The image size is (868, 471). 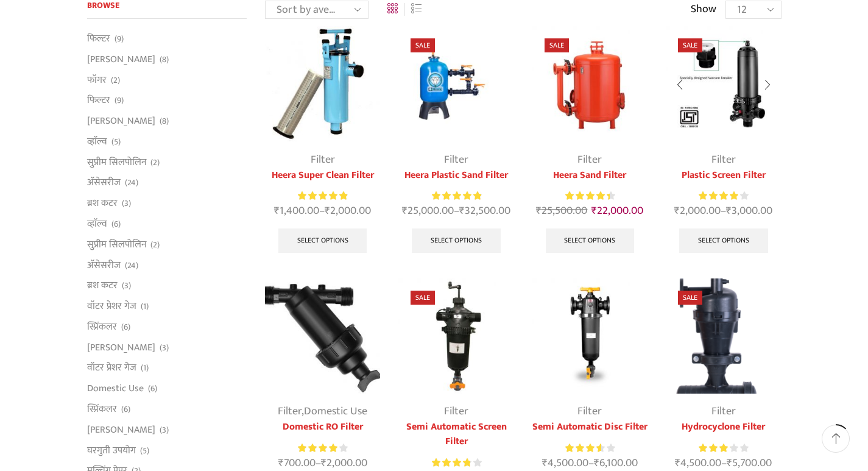 What do you see at coordinates (323, 175) in the screenshot?
I see `a: Heera Super Clean Filter` at bounding box center [323, 175].